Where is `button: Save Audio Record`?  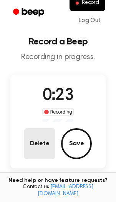
button: Save Audio Record is located at coordinates (77, 143).